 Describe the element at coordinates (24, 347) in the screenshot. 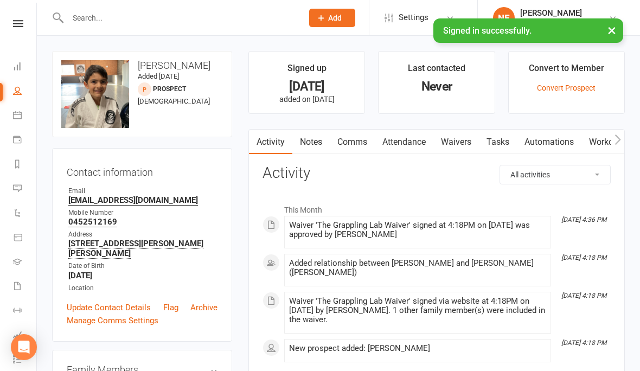

I see `div: Open Intercom Messenger` at that location.